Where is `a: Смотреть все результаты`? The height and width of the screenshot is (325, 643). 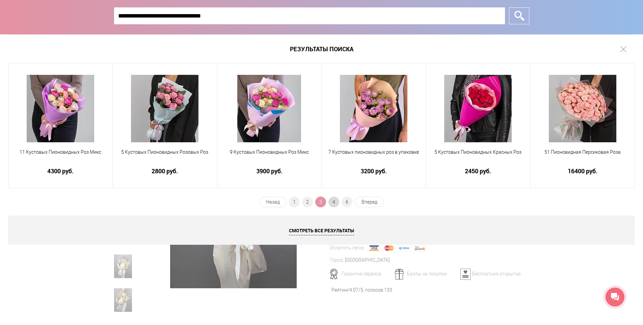 a: Смотреть все результаты is located at coordinates (321, 231).